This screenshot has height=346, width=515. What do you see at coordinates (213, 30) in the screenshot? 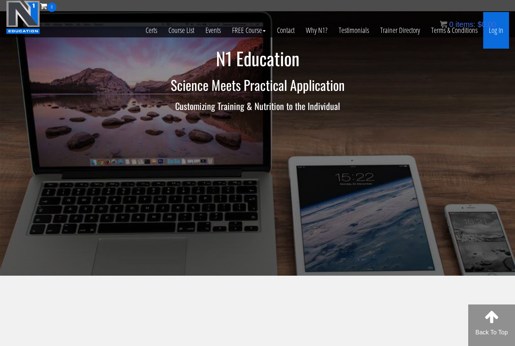
I see `a: Events` at bounding box center [213, 30].